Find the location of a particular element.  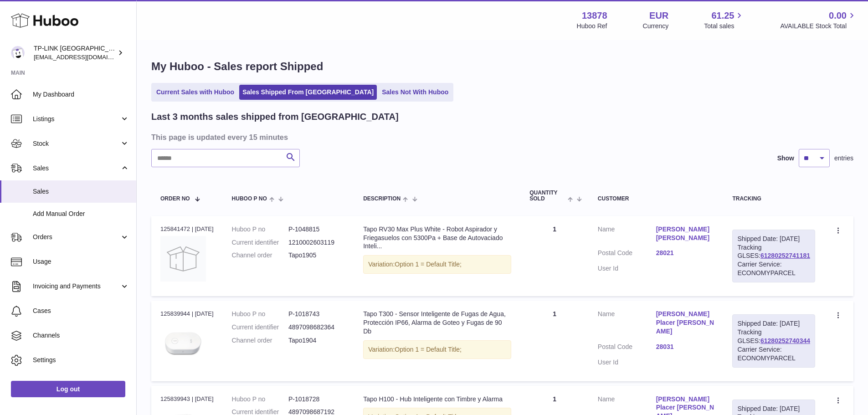

div: Tapo H100 - Hub Inteligente con Timbre y Alarma is located at coordinates (437, 399).